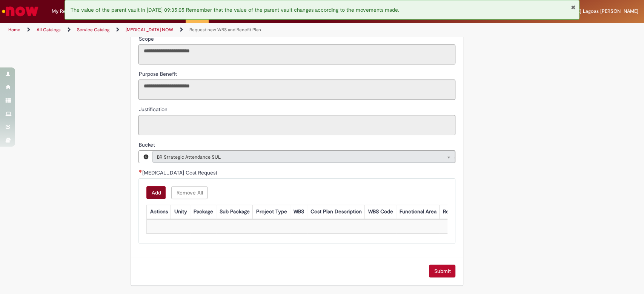  I want to click on ul: Page breadcrumbs, so click(214, 30).